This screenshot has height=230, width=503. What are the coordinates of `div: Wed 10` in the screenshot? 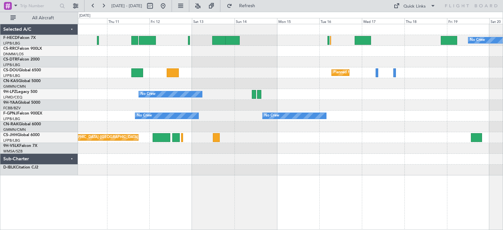 It's located at (86, 21).